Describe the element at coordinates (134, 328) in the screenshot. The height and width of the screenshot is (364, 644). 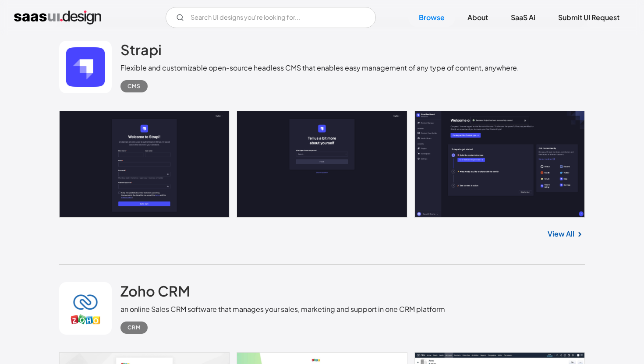
I see `div: CRM` at that location.